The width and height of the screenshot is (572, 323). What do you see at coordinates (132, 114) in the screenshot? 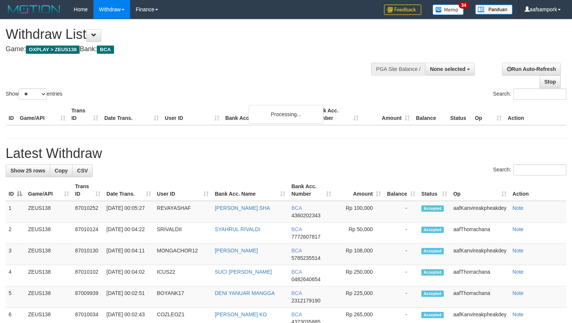
I see `th: Date Trans.` at bounding box center [132, 114].